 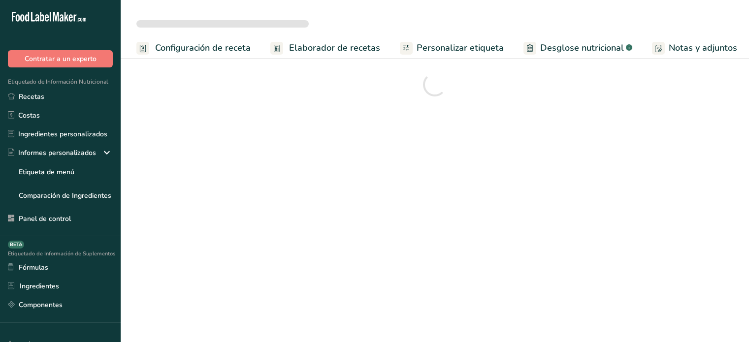 What do you see at coordinates (334, 48) in the screenshot?
I see `span: Elaborador de recetas` at bounding box center [334, 48].